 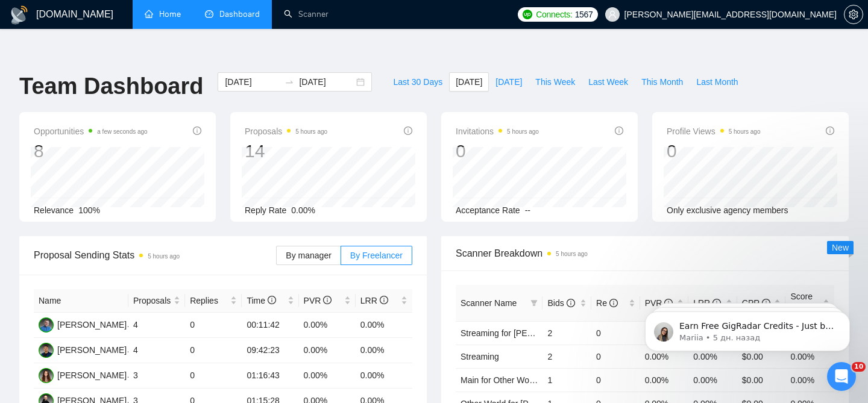 I want to click on span: Last Week, so click(x=608, y=82).